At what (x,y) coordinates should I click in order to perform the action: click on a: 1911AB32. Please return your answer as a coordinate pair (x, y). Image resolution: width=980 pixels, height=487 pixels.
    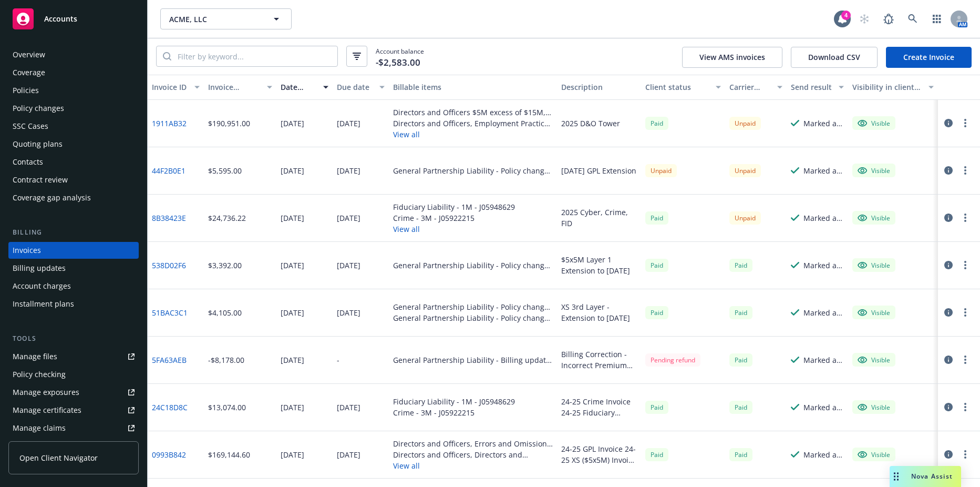
    Looking at the image, I should click on (169, 123).